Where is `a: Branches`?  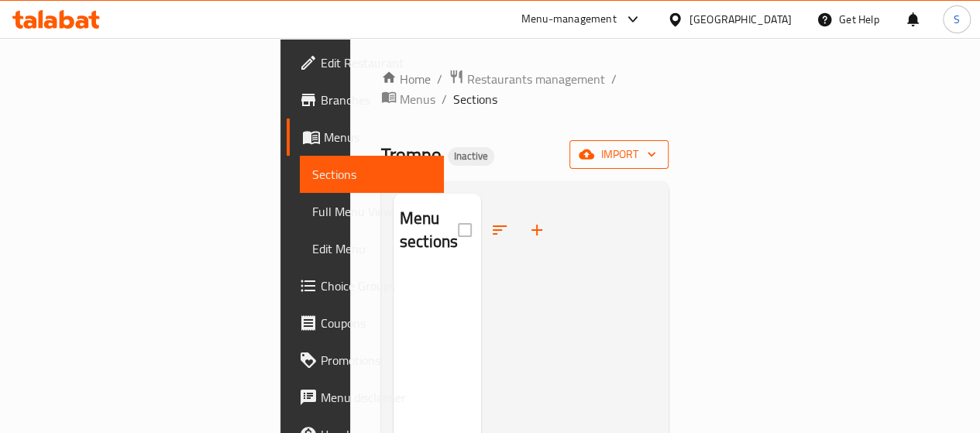
a: Branches is located at coordinates (365, 100).